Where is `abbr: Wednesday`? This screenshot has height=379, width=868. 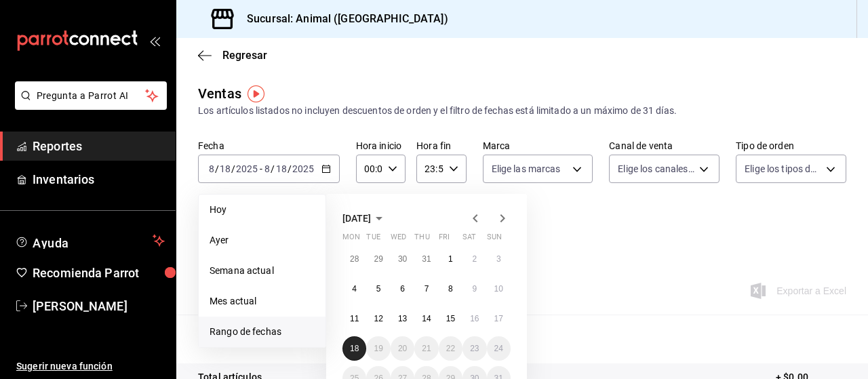
abbr: Wednesday is located at coordinates (398, 239).